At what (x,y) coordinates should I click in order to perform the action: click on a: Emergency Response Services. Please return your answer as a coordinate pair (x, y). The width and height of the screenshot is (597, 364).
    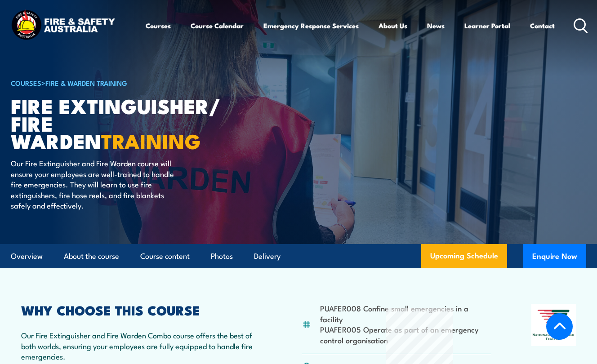
    Looking at the image, I should click on (311, 25).